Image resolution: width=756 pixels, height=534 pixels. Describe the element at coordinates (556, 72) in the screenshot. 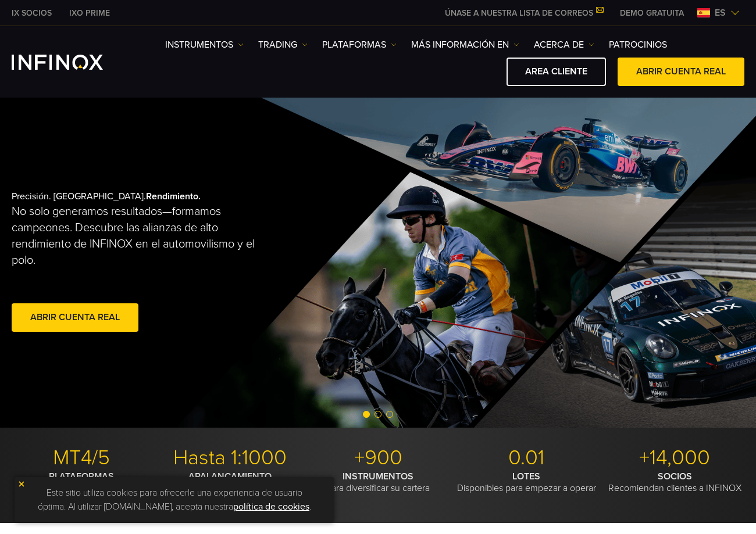

I see `a: AREA CLIENTE` at that location.